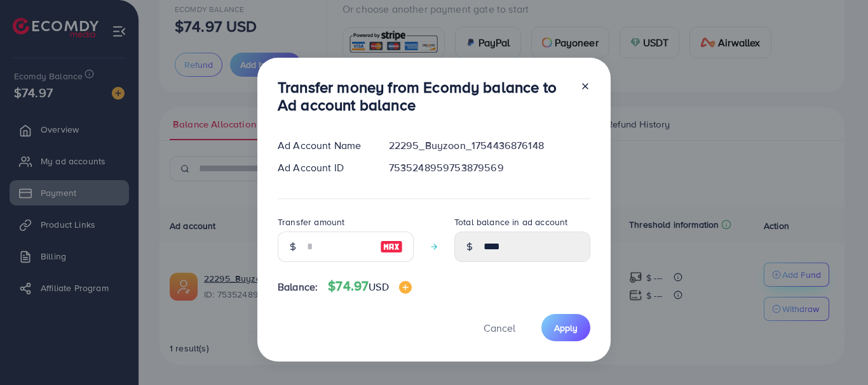 The image size is (868, 385). Describe the element at coordinates (511, 222) in the screenshot. I see `label: Total balance in ad account` at that location.